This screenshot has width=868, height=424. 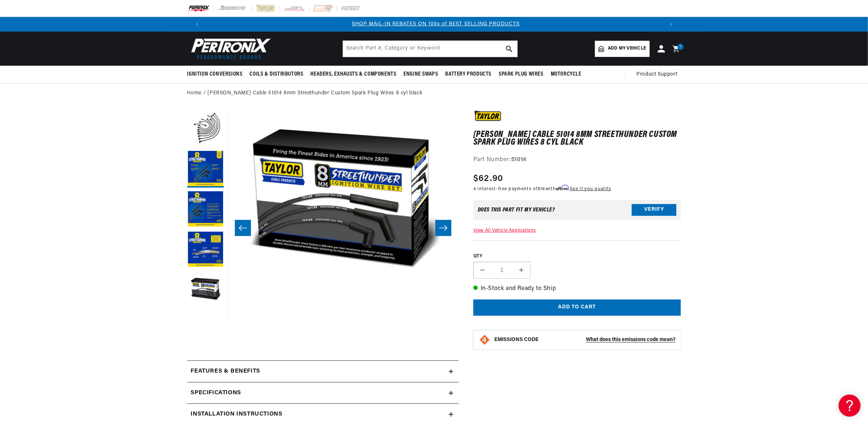 What do you see at coordinates (436, 24) in the screenshot?
I see `div: Announcement` at bounding box center [436, 24].